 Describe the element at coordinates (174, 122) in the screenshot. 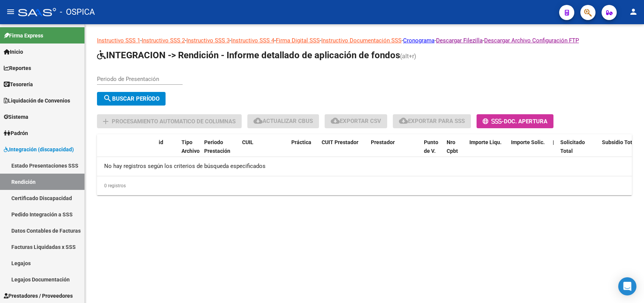

I see `span: Procesamiento automatico de columnas` at that location.